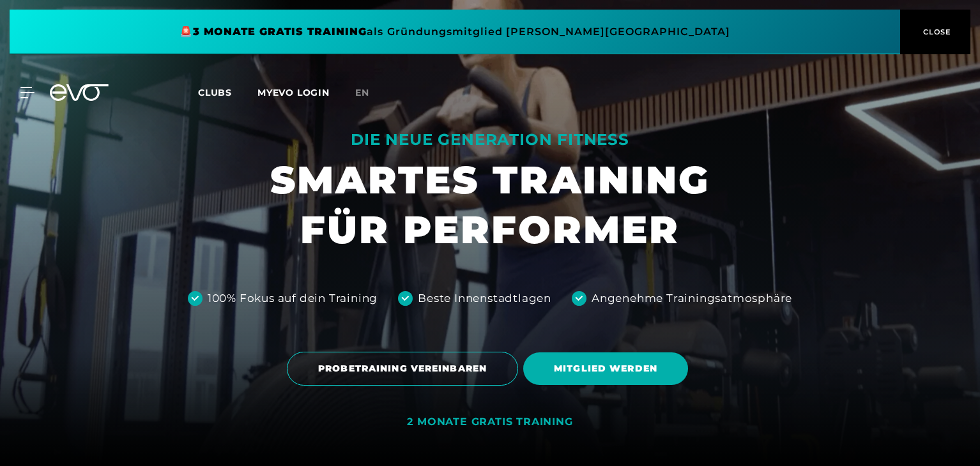 The image size is (980, 466). Describe the element at coordinates (935, 32) in the screenshot. I see `span: CLOSE` at that location.